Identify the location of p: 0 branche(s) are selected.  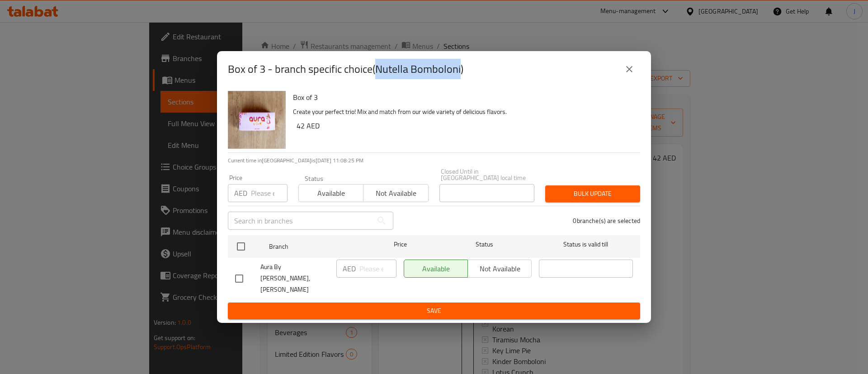
(606, 221).